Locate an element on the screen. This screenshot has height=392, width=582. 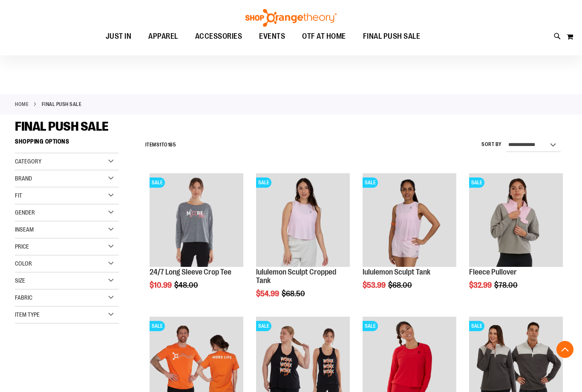
img: Product image for Fleece Pullover is located at coordinates (516, 220).